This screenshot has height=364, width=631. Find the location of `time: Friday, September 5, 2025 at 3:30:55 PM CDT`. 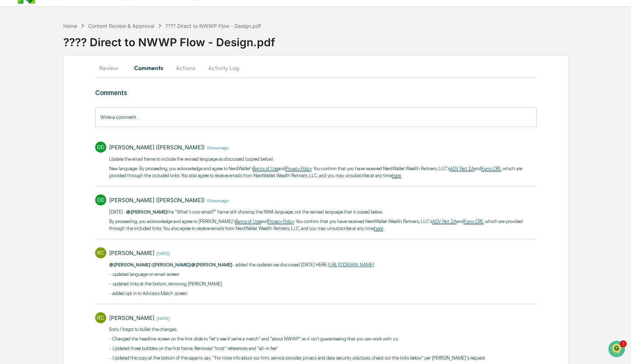

time: Friday, September 5, 2025 at 3:30:55 PM CDT is located at coordinates (162, 318).